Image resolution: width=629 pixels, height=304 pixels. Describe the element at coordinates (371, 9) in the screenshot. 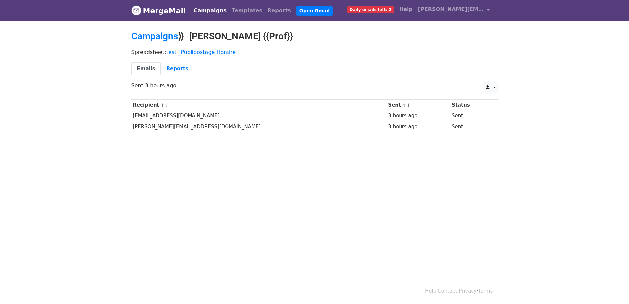

I see `a: Daily emails left: 2` at that location.